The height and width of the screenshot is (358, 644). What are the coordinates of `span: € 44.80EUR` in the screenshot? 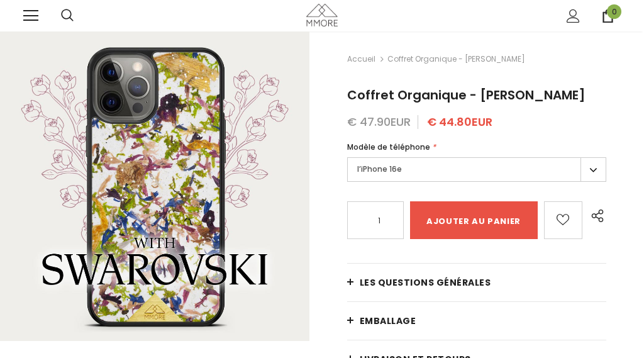 It's located at (460, 121).